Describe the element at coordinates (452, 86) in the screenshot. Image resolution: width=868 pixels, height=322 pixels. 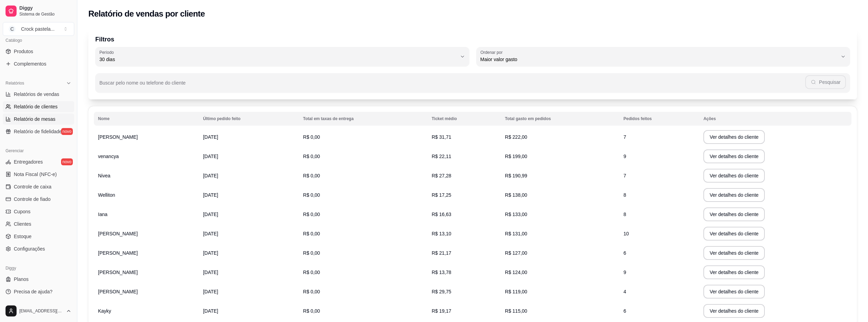
I see `input: Buscar pelo nome ou telefone do cliente` at that location.